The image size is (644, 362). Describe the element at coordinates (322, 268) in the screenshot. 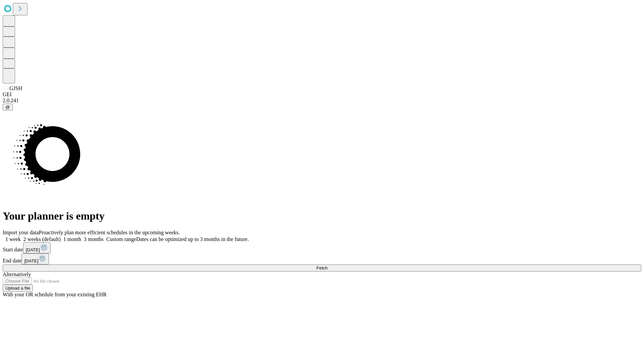

I see `span: Fetch` at that location.